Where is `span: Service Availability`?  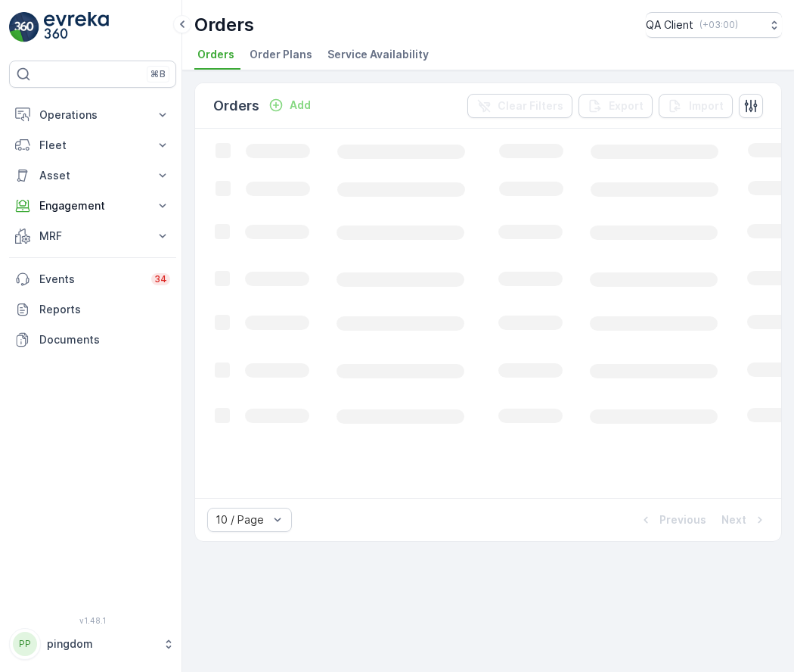 span: Service Availability is located at coordinates (378, 55).